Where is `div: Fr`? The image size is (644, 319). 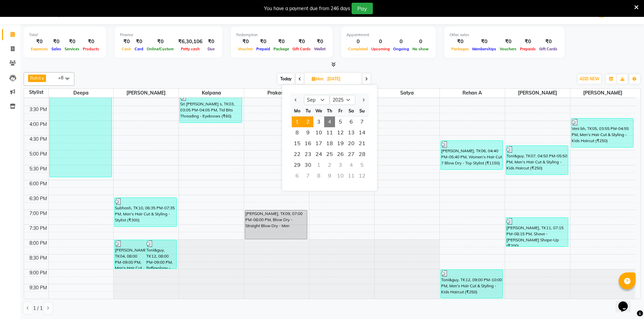
div: Fr is located at coordinates (340, 111).